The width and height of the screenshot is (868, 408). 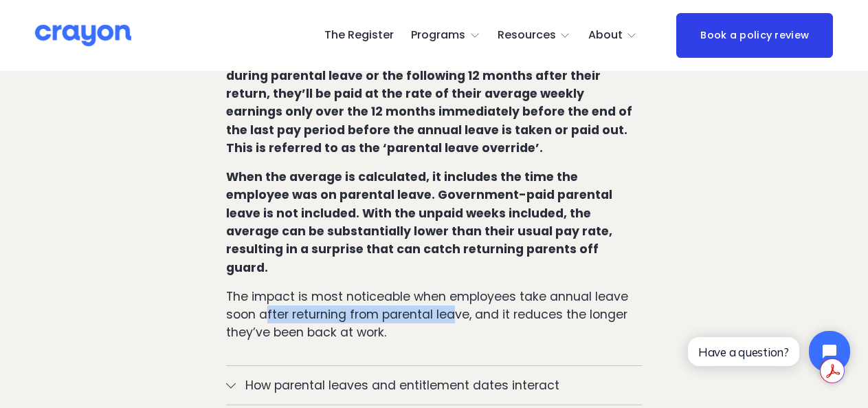 What do you see at coordinates (67, 32) in the screenshot?
I see `button: Have a question?` at bounding box center [67, 32].